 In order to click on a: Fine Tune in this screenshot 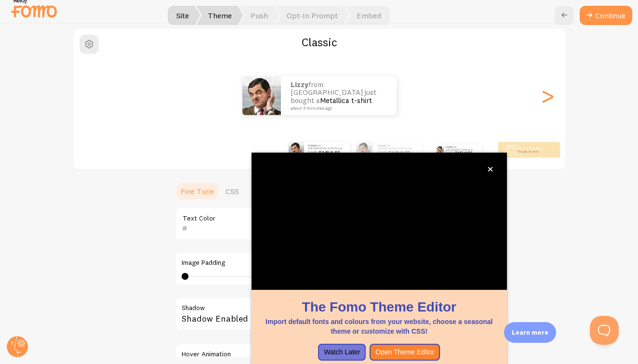, I will do `click(197, 191)`.